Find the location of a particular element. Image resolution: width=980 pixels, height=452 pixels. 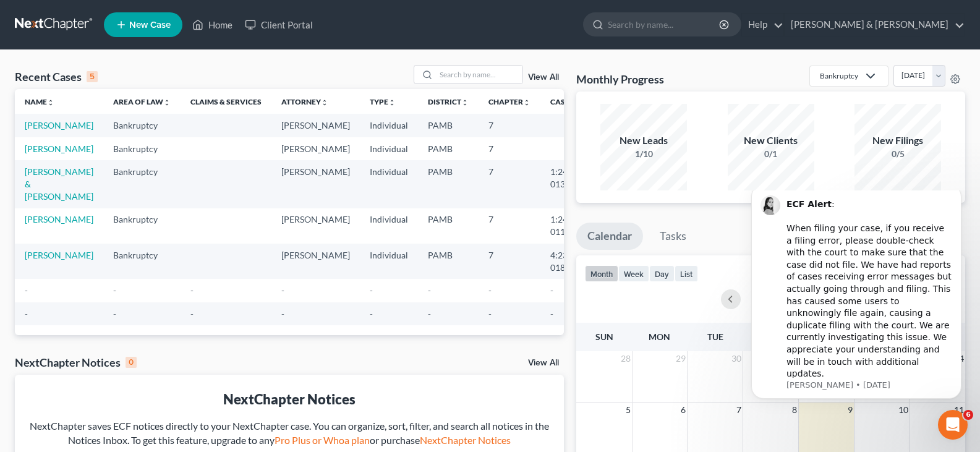

div: : ​ When filing your case, if you receive a filing error, please double-check with the court to m... is located at coordinates (137, 99).